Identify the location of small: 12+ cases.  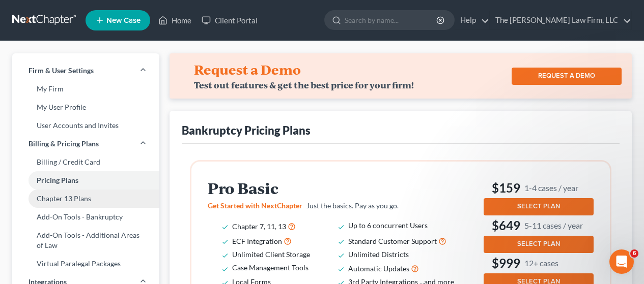
(541, 263).